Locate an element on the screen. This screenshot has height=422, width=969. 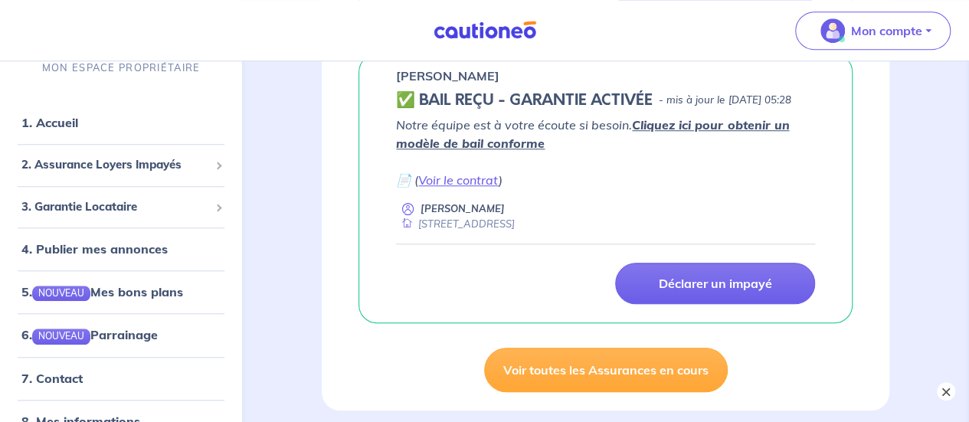
div: 1. Accueil is located at coordinates (121, 123).